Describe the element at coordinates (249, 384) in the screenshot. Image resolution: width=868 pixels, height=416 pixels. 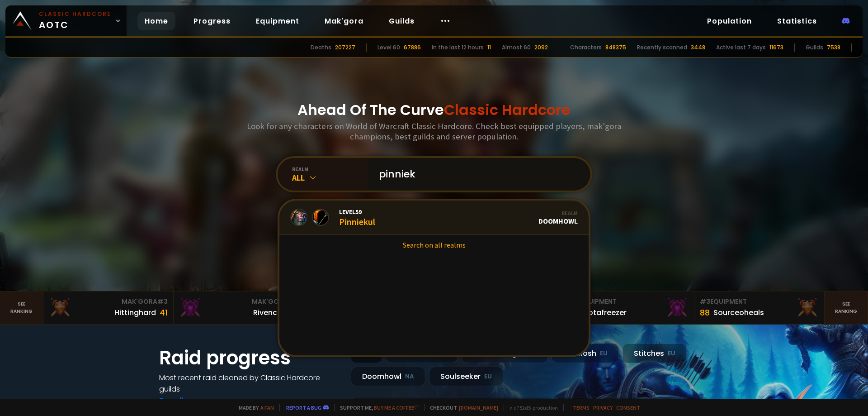
I see `h4: Most recent raid cleaned by Classic Hardcore guilds` at that location.